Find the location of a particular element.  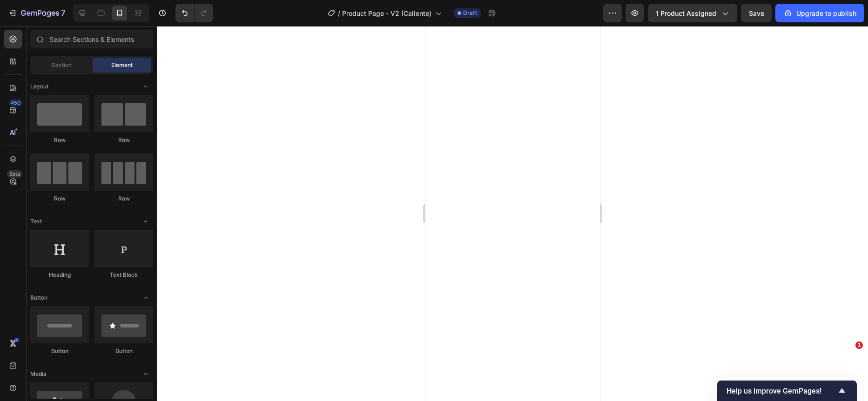

span: Draft is located at coordinates (470, 13).